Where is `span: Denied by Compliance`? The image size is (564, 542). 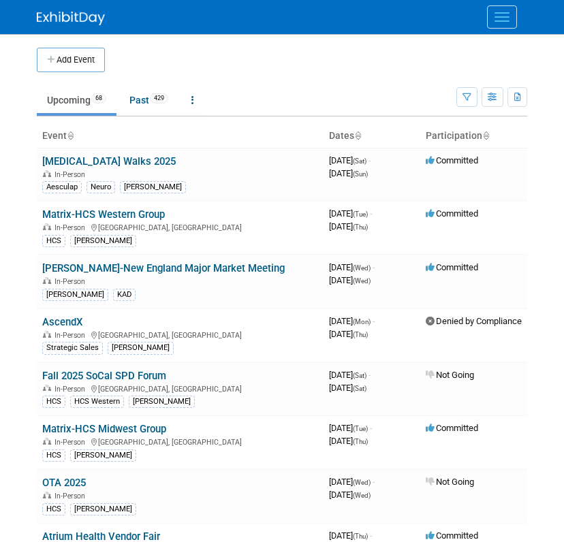 span: Denied by Compliance is located at coordinates (473, 321).